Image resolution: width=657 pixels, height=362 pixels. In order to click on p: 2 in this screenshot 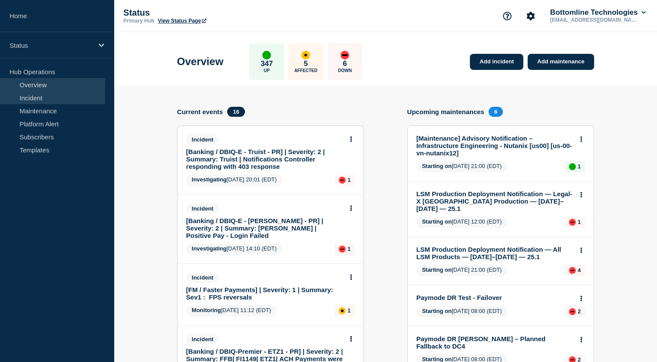, I will do `click(579, 311)`.